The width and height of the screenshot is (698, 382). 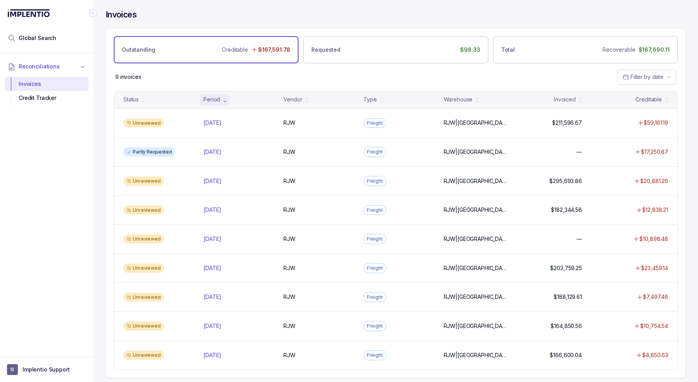 I want to click on div: Partly Requested, so click(x=149, y=152).